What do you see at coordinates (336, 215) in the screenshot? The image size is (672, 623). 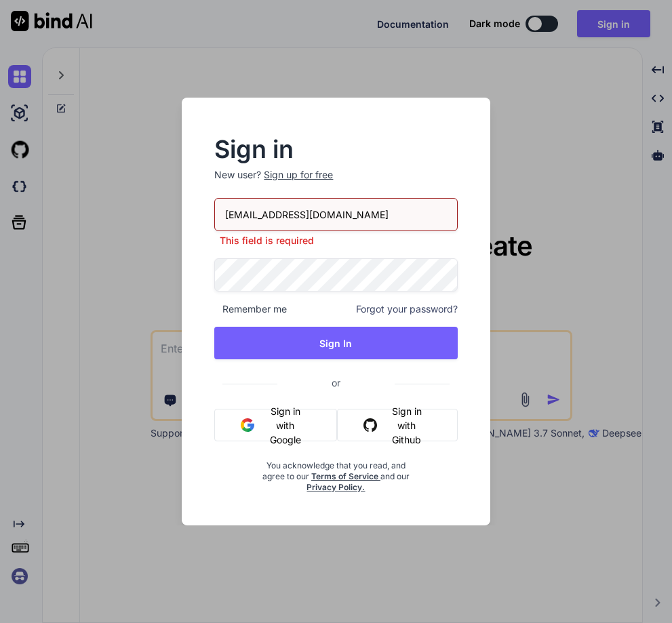 I see `input: Login or Email` at bounding box center [336, 215].